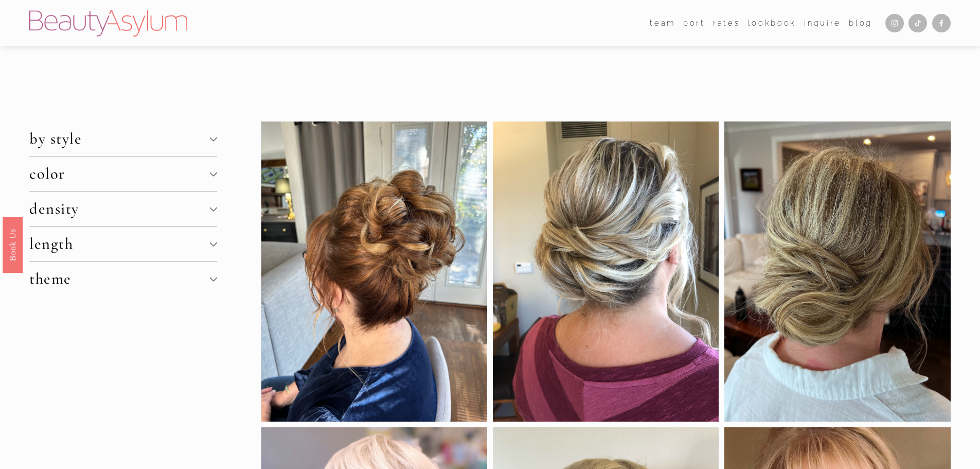 This screenshot has height=469, width=980. I want to click on span: team, so click(662, 23).